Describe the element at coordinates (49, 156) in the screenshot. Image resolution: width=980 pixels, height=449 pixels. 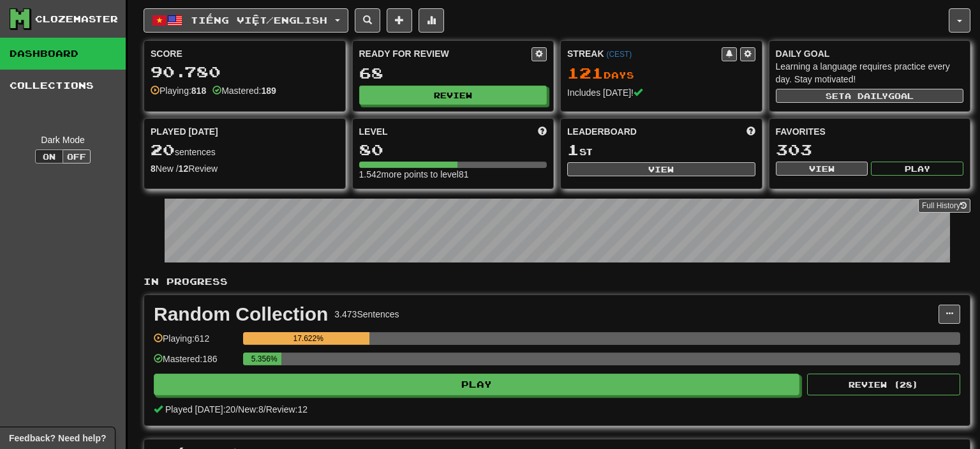
I see `button: On` at that location.